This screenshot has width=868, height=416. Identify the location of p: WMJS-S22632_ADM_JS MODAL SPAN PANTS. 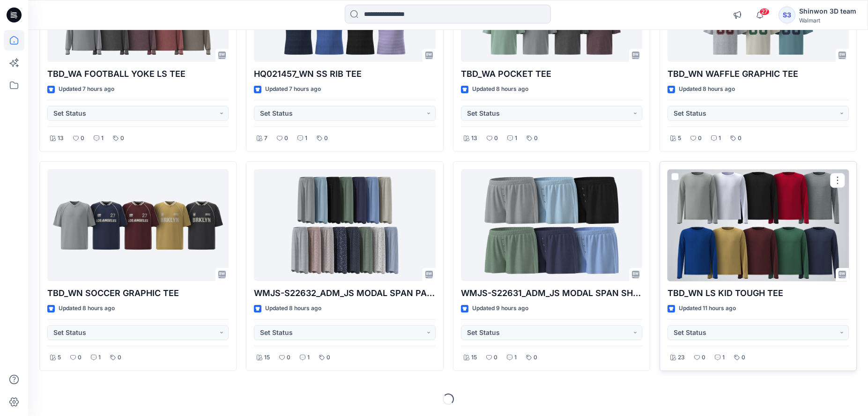
(345, 293).